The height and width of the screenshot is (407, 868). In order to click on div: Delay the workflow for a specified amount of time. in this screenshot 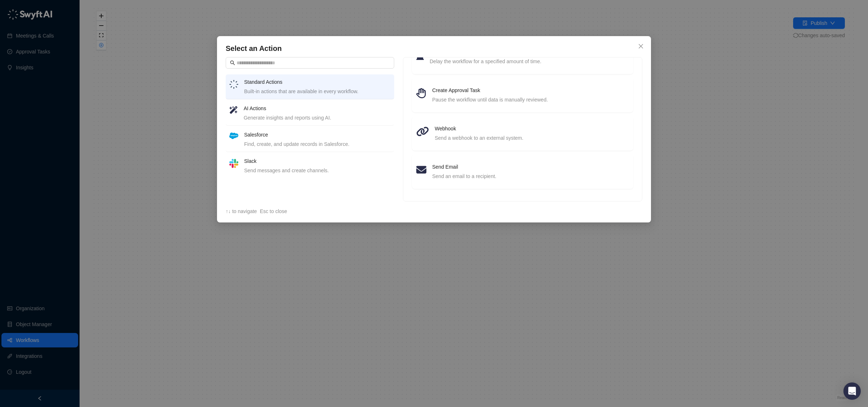, I will do `click(529, 61)`.